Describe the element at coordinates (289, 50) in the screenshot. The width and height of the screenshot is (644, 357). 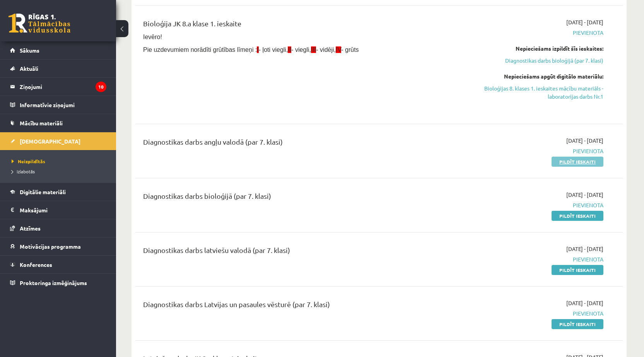
I see `span: II` at that location.